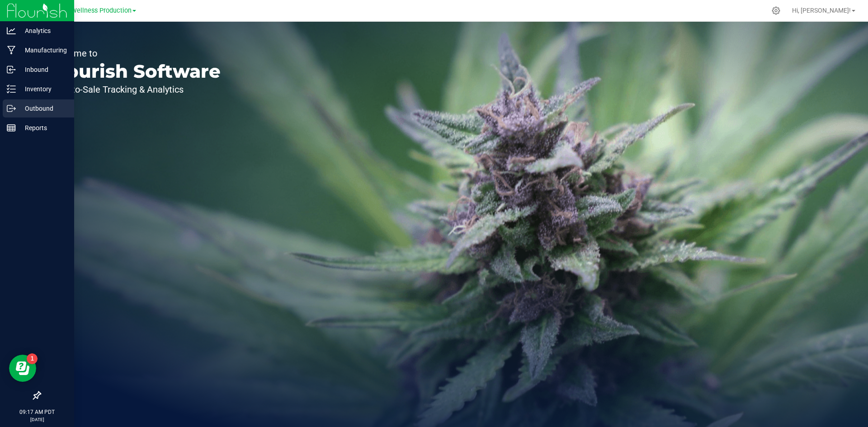  What do you see at coordinates (43, 50) in the screenshot?
I see `p: Manufacturing` at bounding box center [43, 50].